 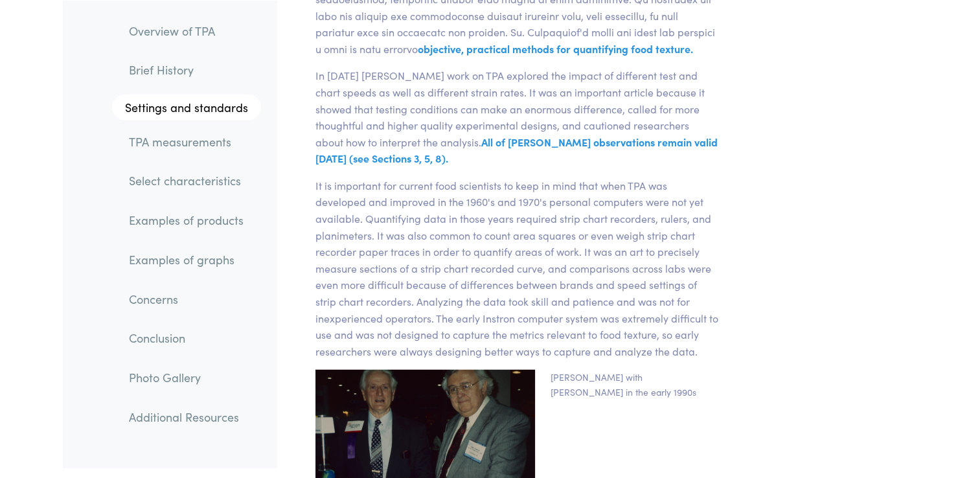 I want to click on p: It is important for current food scientists to keep in mind that when TPA was developed and impro..., so click(x=517, y=269).